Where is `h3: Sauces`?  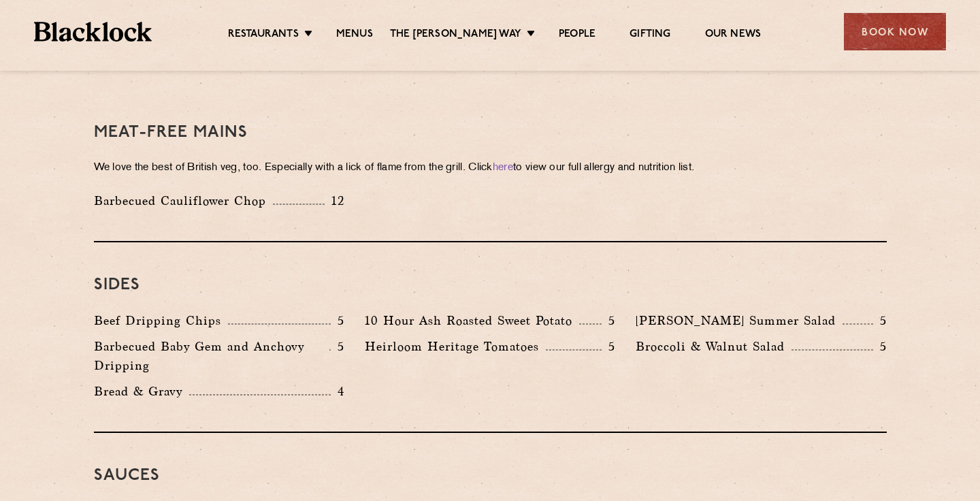 h3: Sauces is located at coordinates (490, 475).